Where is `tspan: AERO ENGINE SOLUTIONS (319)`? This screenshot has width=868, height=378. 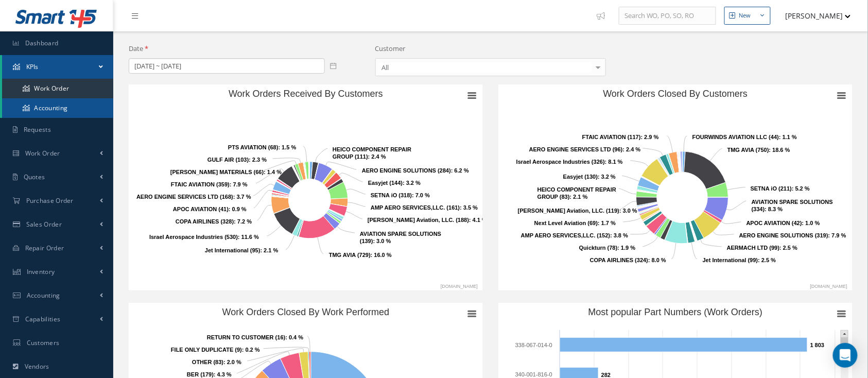 tspan: AERO ENGINE SOLUTIONS (319) is located at coordinates (784, 235).